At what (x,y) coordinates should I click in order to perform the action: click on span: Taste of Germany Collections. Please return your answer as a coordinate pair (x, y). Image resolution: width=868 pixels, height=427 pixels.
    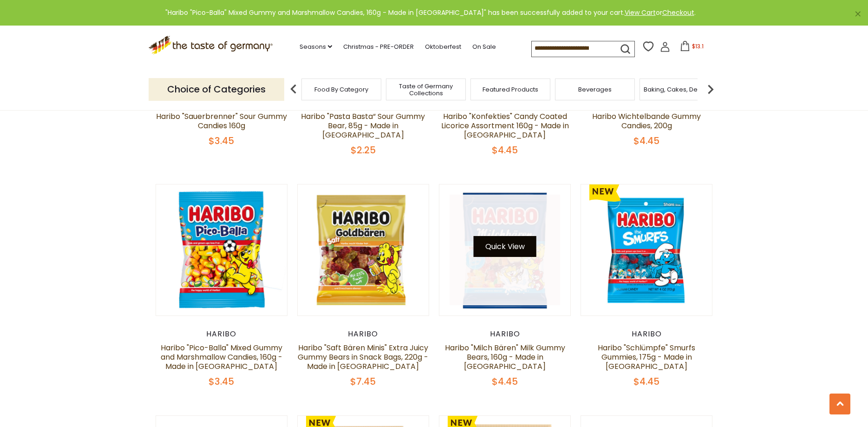
    Looking at the image, I should click on (426, 89).